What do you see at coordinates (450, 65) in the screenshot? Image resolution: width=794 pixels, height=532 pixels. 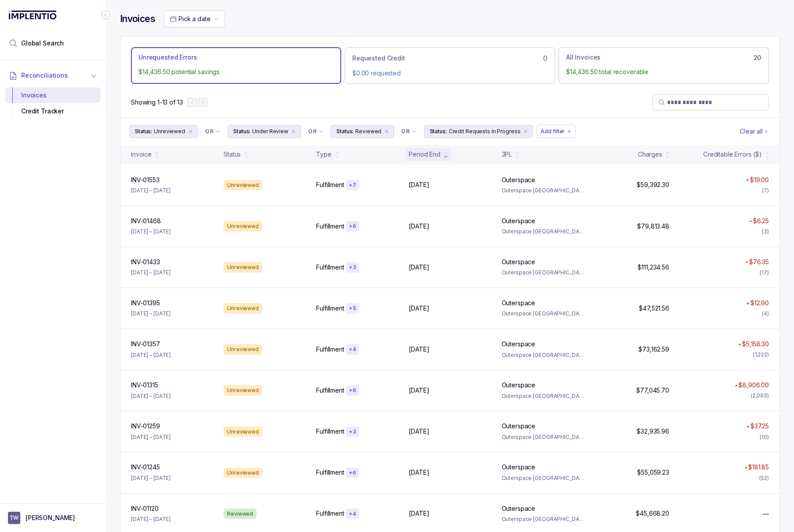 I see `ul: Action Tab Group` at bounding box center [450, 65].